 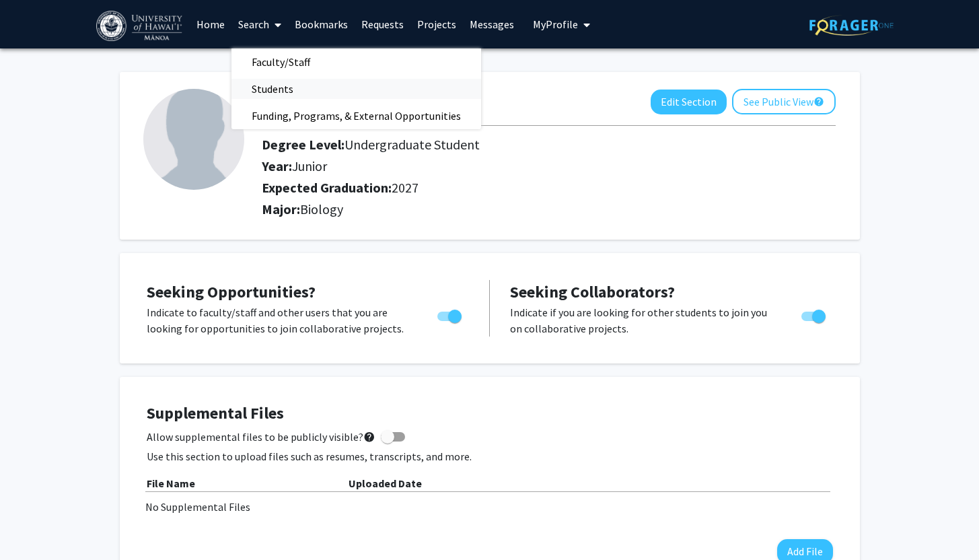 What do you see at coordinates (502, 166) in the screenshot?
I see `h2: Year:` at bounding box center [502, 166].